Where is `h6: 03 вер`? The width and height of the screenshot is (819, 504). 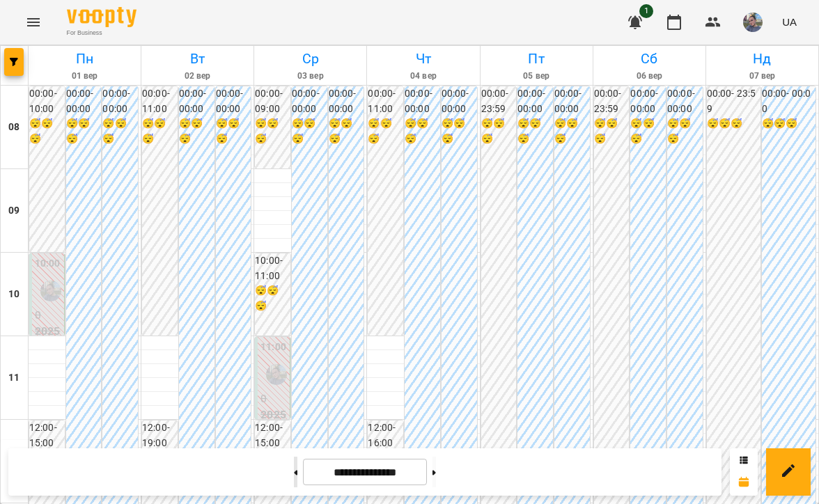 h6: 03 вер is located at coordinates (310, 76).